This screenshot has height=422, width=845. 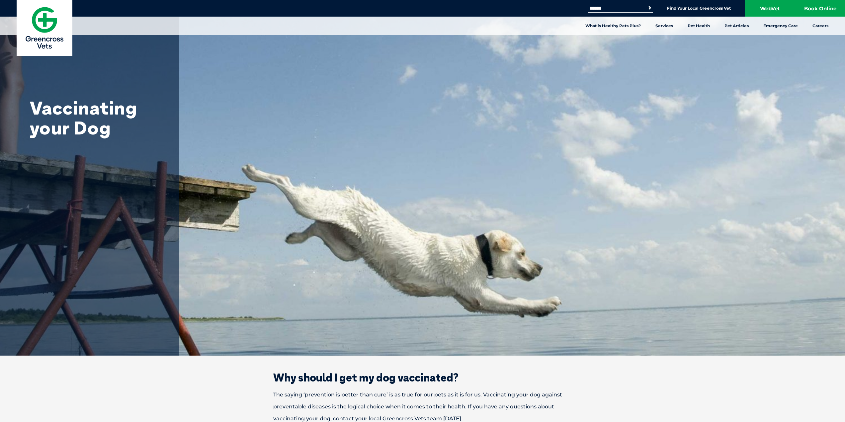 What do you see at coordinates (613, 26) in the screenshot?
I see `a: What is Healthy Pets Plus?` at bounding box center [613, 26].